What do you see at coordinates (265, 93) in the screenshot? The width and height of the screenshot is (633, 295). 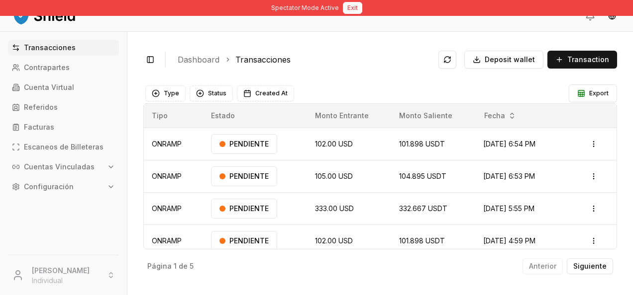 I see `button: Created At` at bounding box center [265, 93].